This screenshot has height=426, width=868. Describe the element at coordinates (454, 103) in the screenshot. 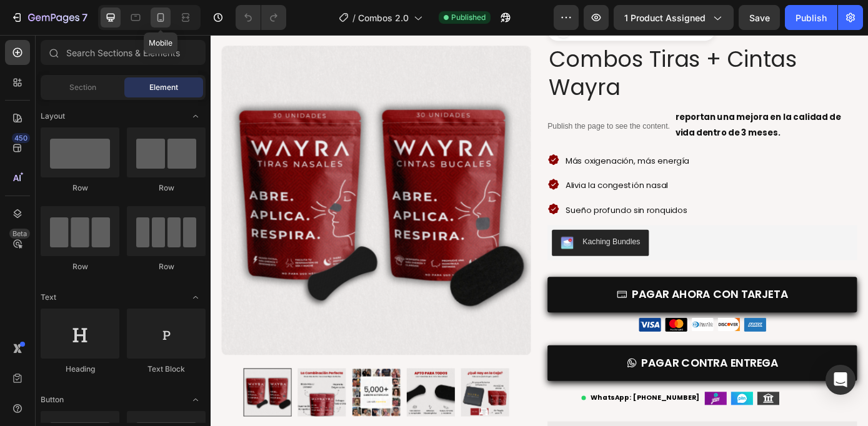

I see `p: Publish the page to see the content.` at that location.